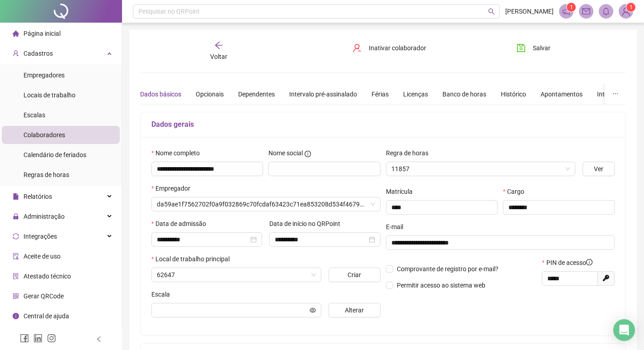  What do you see at coordinates (491, 11) in the screenshot?
I see `span: search` at bounding box center [491, 11].